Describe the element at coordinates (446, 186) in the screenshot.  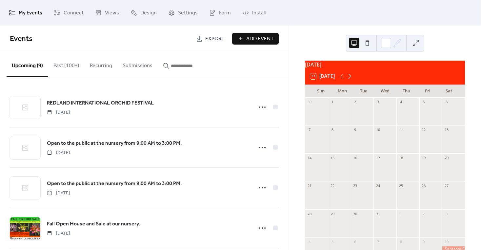
I see `div: 27` at that location.